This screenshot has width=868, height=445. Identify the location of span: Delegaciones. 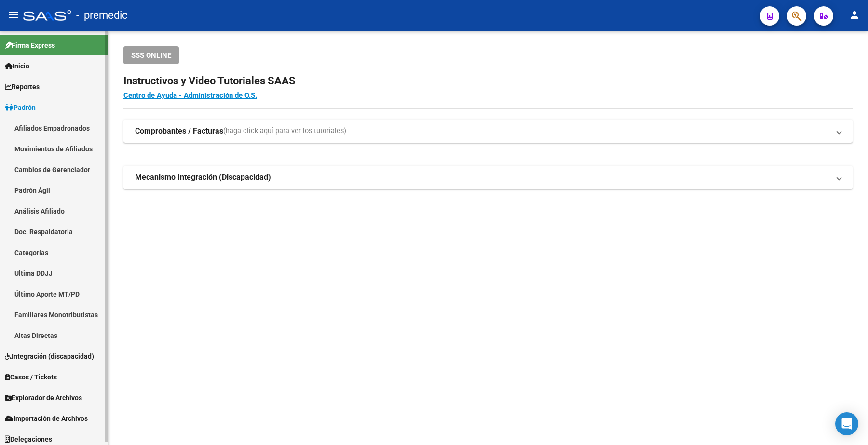
(29, 439).